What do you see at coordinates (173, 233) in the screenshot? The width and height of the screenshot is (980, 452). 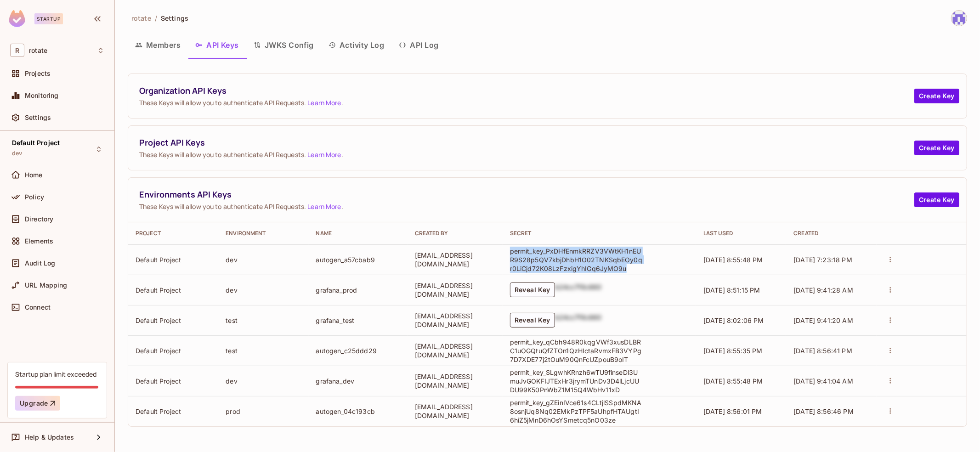 I see `div: Project` at bounding box center [173, 233].